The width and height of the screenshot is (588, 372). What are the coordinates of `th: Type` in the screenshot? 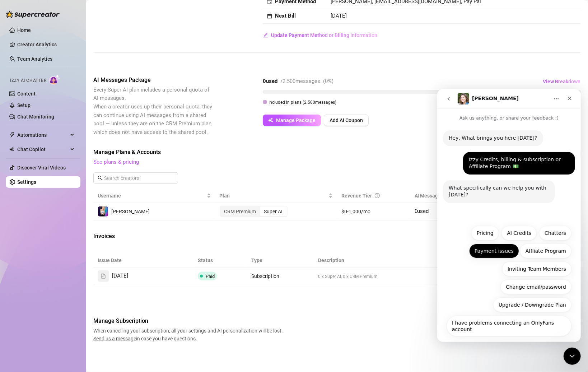 It's located at (280, 260).